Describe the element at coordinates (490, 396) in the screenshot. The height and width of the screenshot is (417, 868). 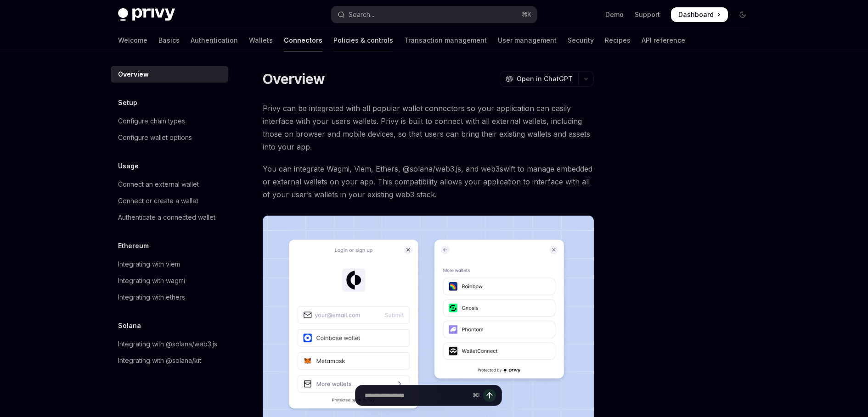
I see `button: Send message` at that location.